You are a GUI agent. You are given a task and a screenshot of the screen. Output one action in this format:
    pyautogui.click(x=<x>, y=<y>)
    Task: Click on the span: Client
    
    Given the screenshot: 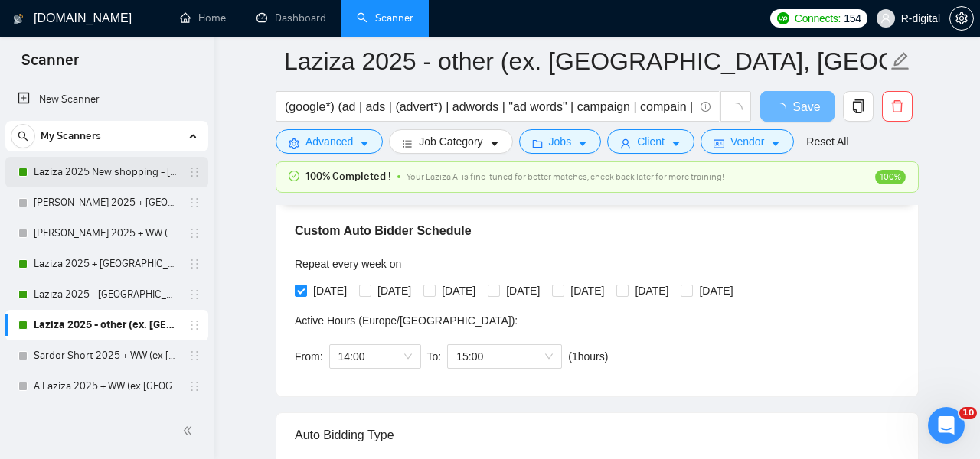 What is the action you would take?
    pyautogui.click(x=650, y=142)
    